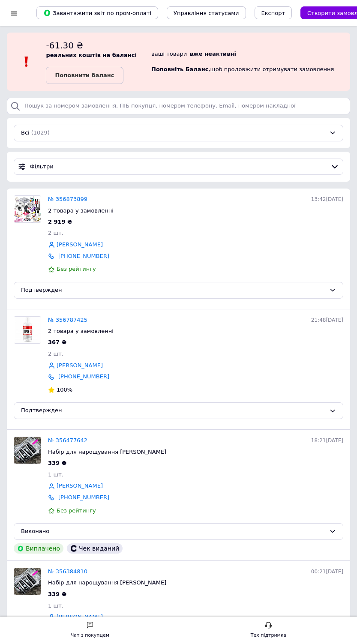 The width and height of the screenshot is (357, 644). Describe the element at coordinates (60, 222) in the screenshot. I see `span: 2 919 ₴` at that location.